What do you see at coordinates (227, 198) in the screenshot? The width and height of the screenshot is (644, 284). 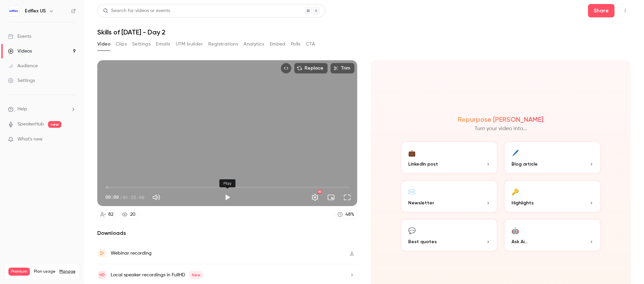 I see `button: Play` at bounding box center [227, 198].